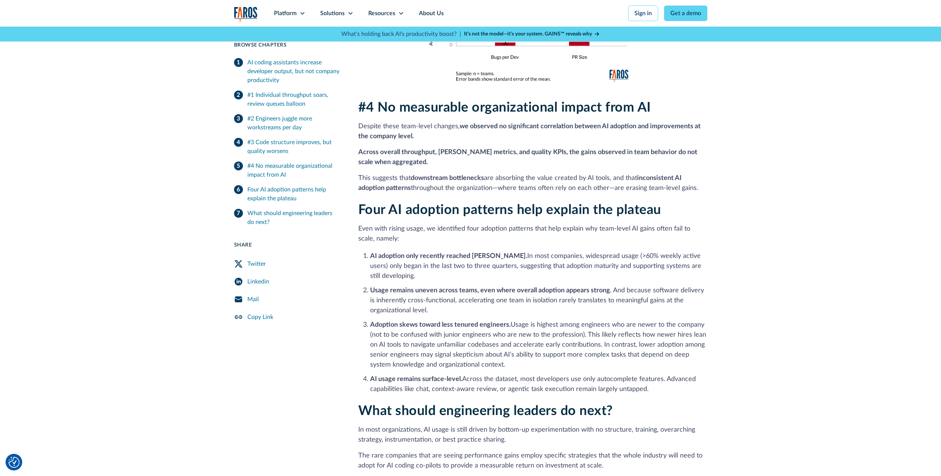  I want to click on a: #1 Individual throughput soars, review queues balloon, so click(287, 99).